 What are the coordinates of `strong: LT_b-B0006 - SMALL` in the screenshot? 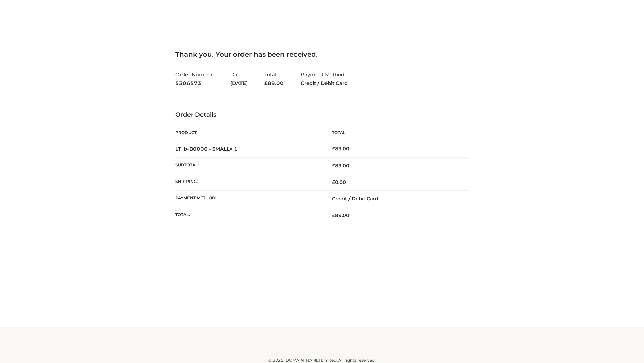 It's located at (207, 149).